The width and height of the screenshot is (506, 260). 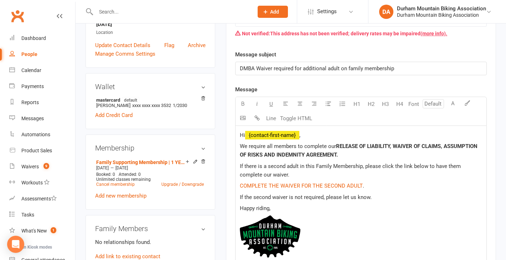 What do you see at coordinates (53, 230) in the screenshot?
I see `span: 1` at bounding box center [53, 230].